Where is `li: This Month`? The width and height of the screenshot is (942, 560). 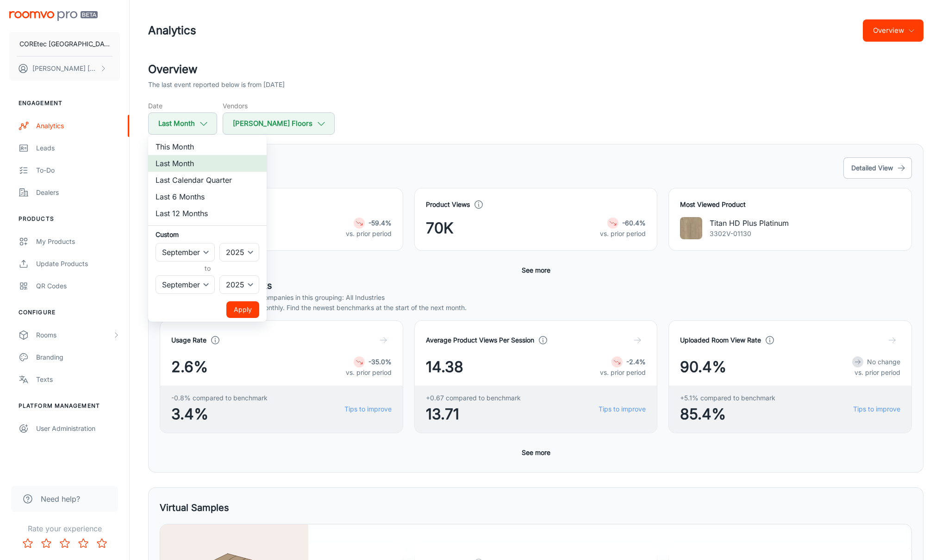 li: This Month is located at coordinates (207, 147).